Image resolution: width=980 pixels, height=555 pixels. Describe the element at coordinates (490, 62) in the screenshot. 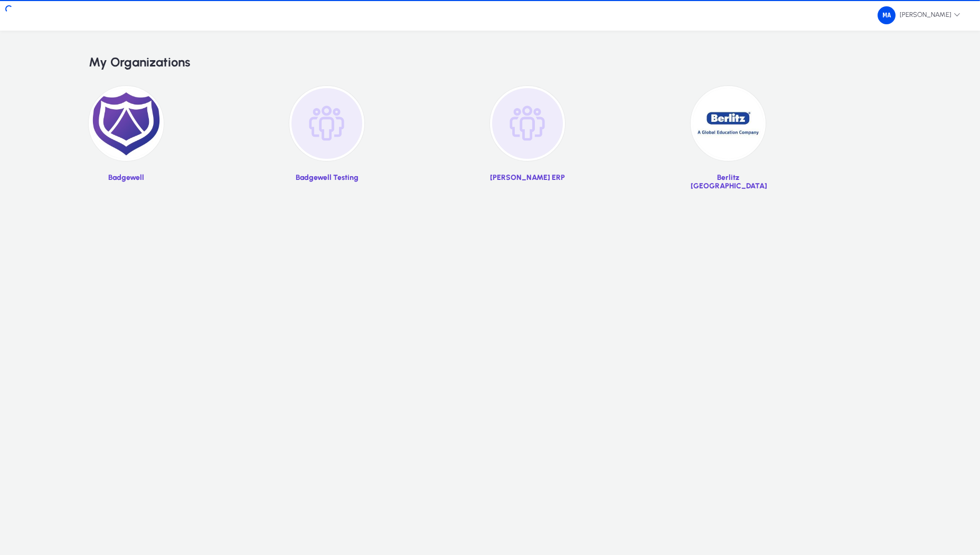

I see `h2: My Organizations` at that location.